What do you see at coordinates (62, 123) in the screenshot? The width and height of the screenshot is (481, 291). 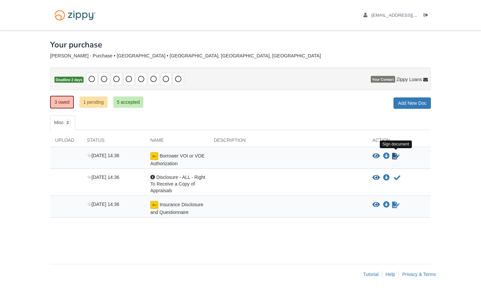 I see `a: Misc` at bounding box center [62, 123].